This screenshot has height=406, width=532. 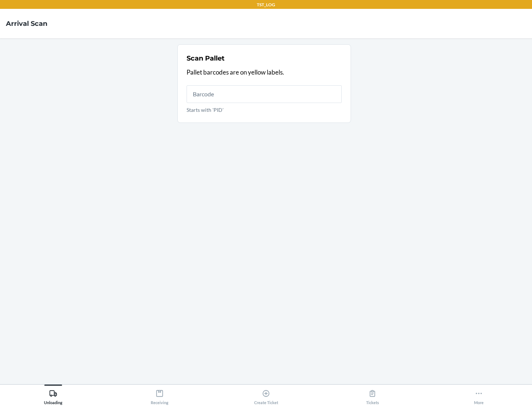 What do you see at coordinates (206, 58) in the screenshot?
I see `h2: Scan Pallet` at bounding box center [206, 58].